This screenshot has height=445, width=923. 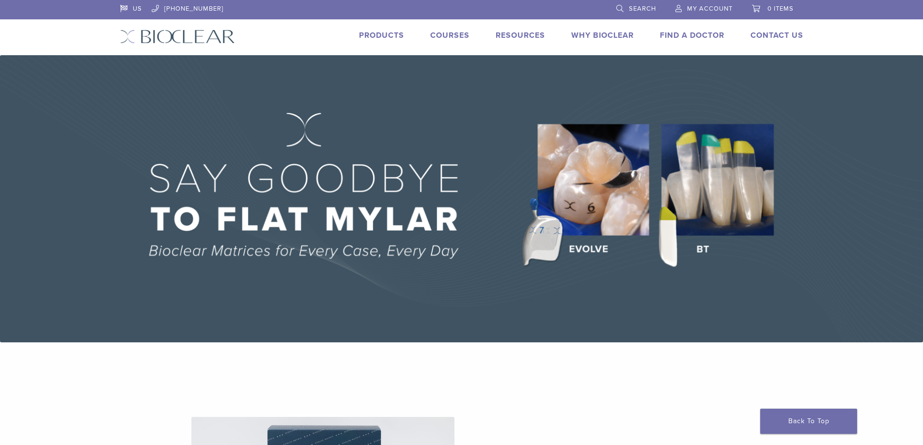 What do you see at coordinates (809, 422) in the screenshot?
I see `a: Back To Top` at bounding box center [809, 422].